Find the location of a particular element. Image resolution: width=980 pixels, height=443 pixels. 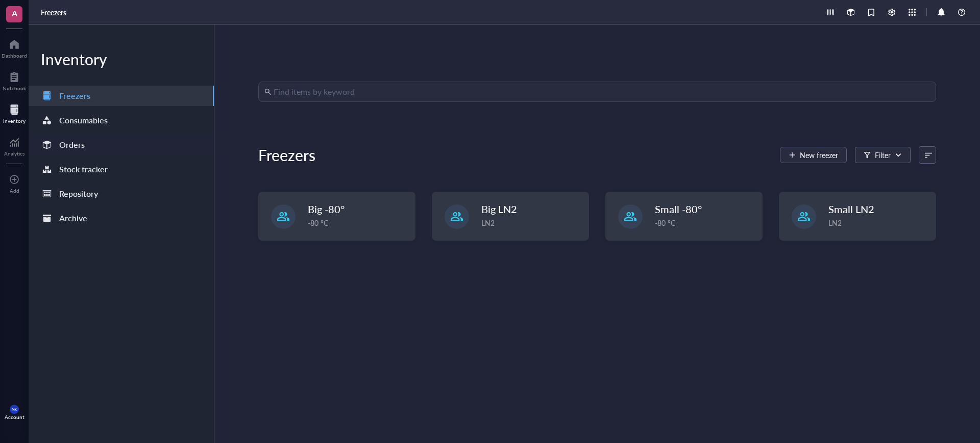

div: Orders is located at coordinates (72, 145).